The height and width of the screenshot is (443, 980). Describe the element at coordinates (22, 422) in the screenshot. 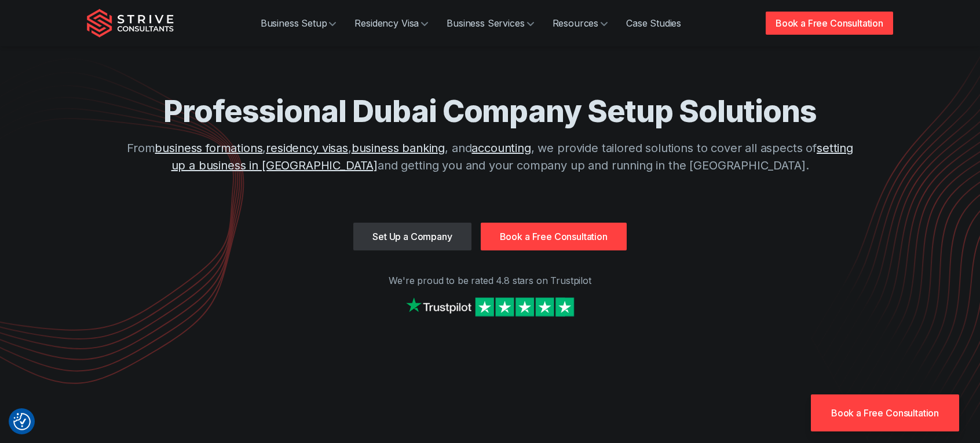

I see `button: Consent Preferences` at that location.